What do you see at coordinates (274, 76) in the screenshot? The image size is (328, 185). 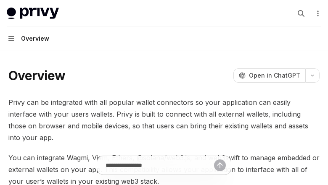 I see `span: Open in ChatGPT` at bounding box center [274, 76].